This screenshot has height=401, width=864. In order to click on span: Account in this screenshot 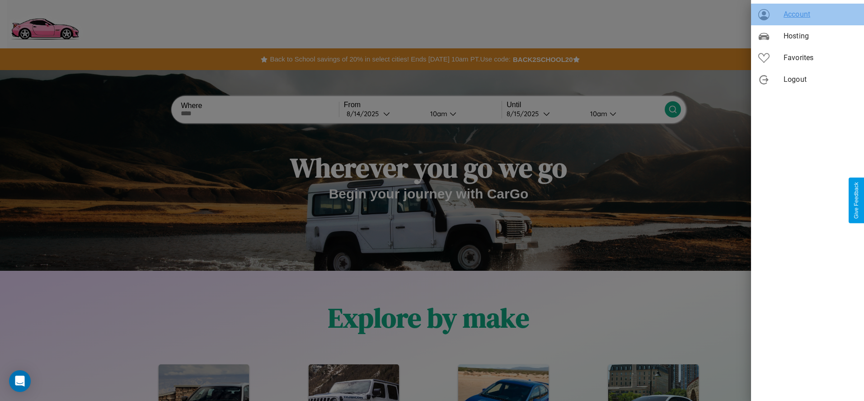, I will do `click(820, 14)`.